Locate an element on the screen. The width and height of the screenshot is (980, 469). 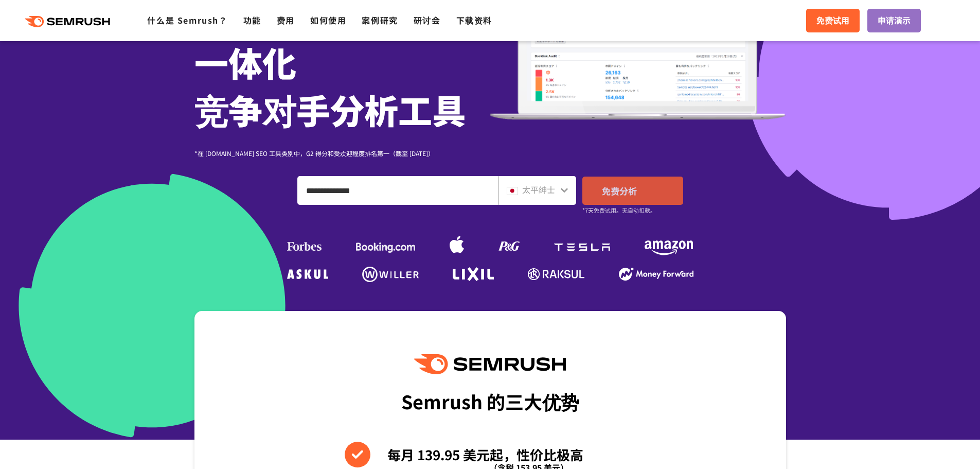
font: Semrush 的三大优势 is located at coordinates (490, 401).